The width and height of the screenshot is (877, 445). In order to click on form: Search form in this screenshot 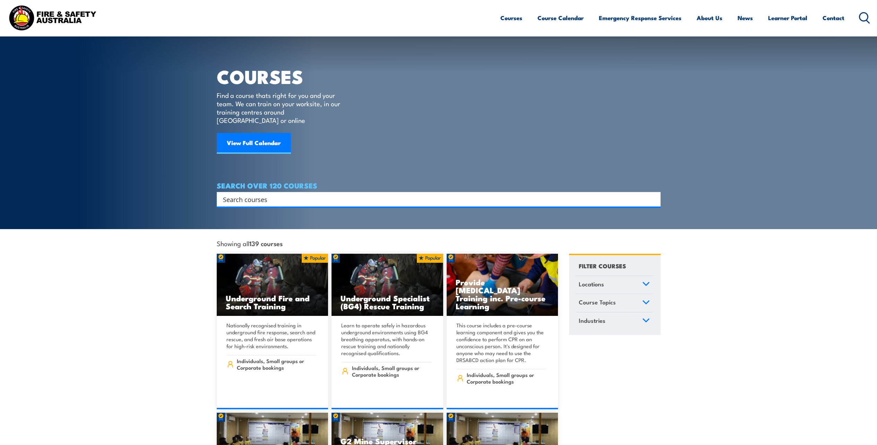, I will do `click(436, 199)`.